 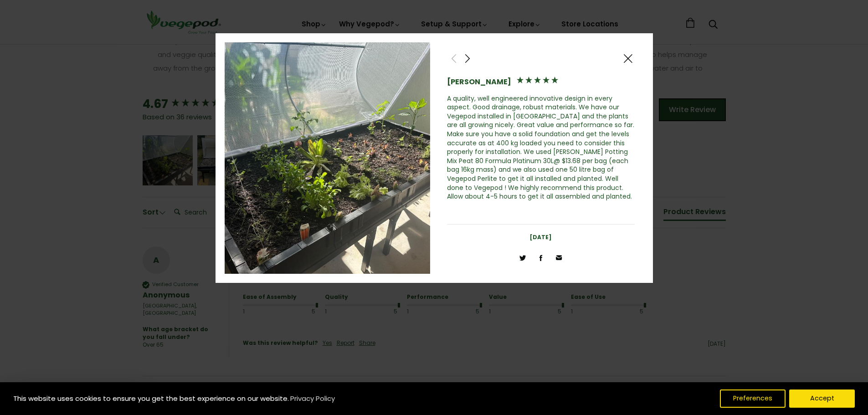 What do you see at coordinates (468, 58) in the screenshot?
I see `div: Next Review` at bounding box center [468, 58].